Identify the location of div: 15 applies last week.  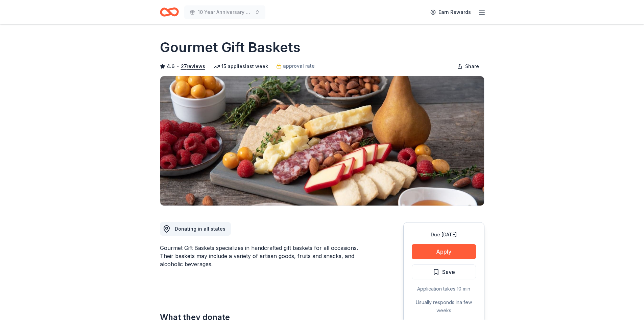
(241, 66).